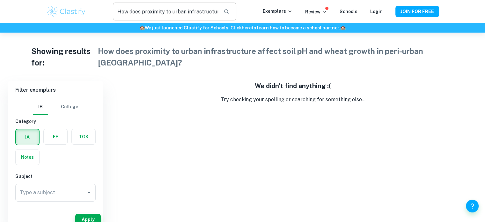 Image resolution: width=485 pixels, height=222 pixels. What do you see at coordinates (56, 137) in the screenshot?
I see `button: EE` at bounding box center [56, 137].